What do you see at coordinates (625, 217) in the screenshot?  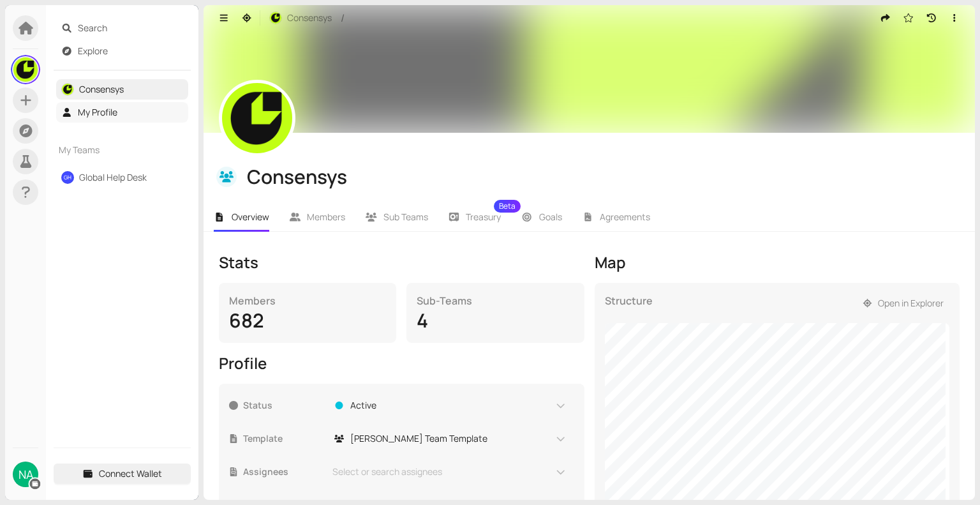 I see `span: Agreements` at bounding box center [625, 217].